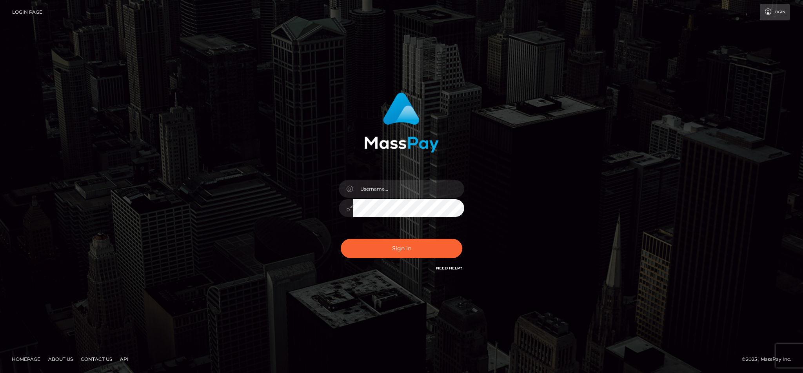 The height and width of the screenshot is (373, 803). What do you see at coordinates (775, 12) in the screenshot?
I see `a: Login` at bounding box center [775, 12].